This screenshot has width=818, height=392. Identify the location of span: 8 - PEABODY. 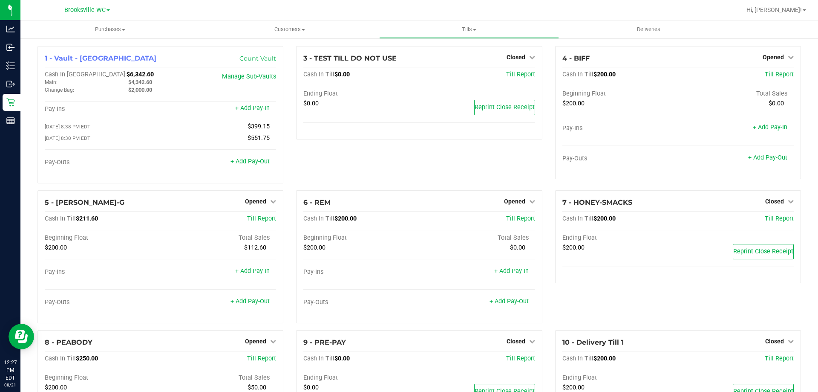
(69, 342).